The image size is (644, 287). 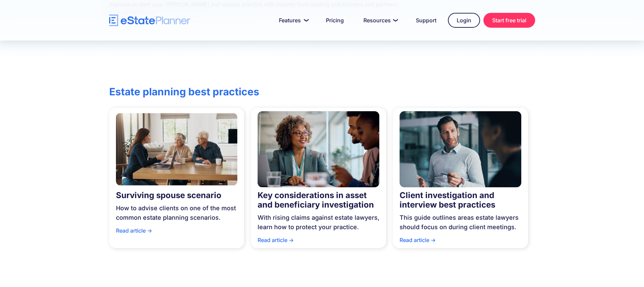 I want to click on a: Key considerations in asset and beneficiary investigationWith rising claims against estate lawyer..., so click(x=318, y=178).